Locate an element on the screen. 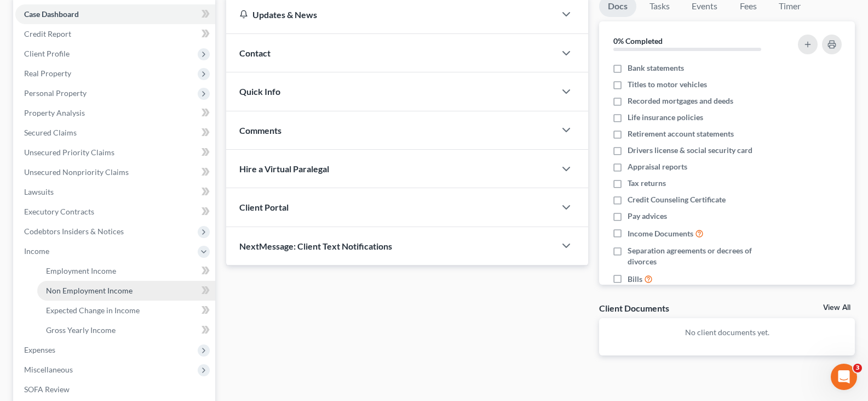 Image resolution: width=868 pixels, height=401 pixels. span: Credit Counseling Certificate is located at coordinates (677, 199).